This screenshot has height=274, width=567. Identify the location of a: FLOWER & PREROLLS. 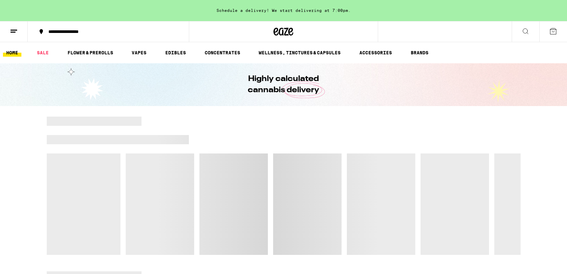
(90, 53).